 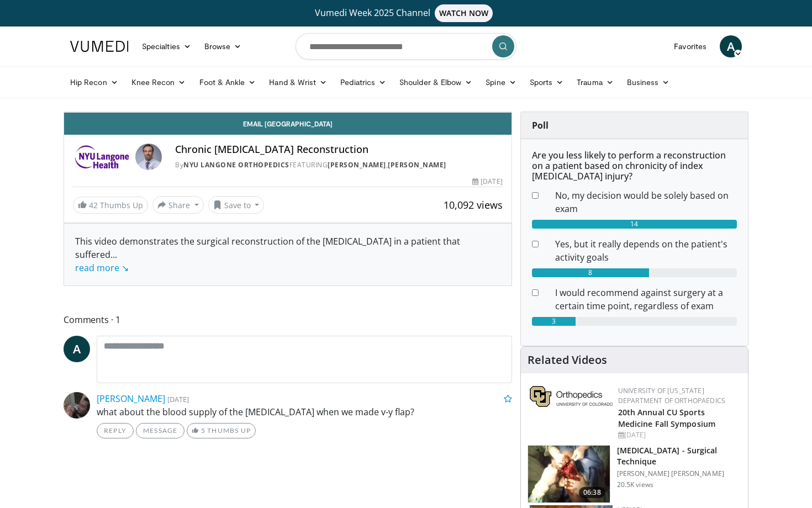 What do you see at coordinates (115, 430) in the screenshot?
I see `a: Reply` at bounding box center [115, 430].